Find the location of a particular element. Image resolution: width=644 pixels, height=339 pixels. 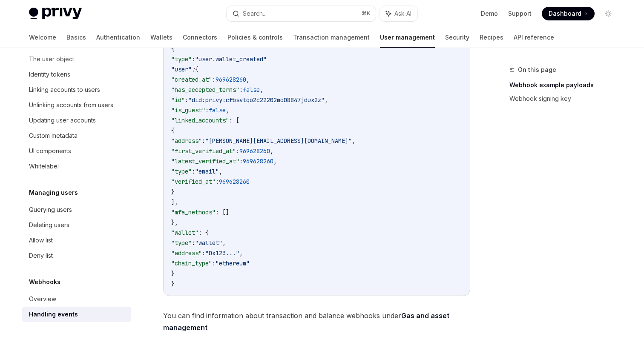

span: "mfa_methods" is located at coordinates (193, 212).